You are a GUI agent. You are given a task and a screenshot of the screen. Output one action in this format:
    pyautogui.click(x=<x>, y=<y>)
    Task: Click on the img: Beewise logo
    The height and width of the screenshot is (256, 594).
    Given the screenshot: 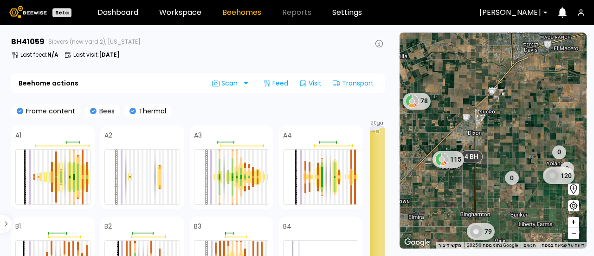 What is the action you would take?
    pyautogui.click(x=28, y=12)
    